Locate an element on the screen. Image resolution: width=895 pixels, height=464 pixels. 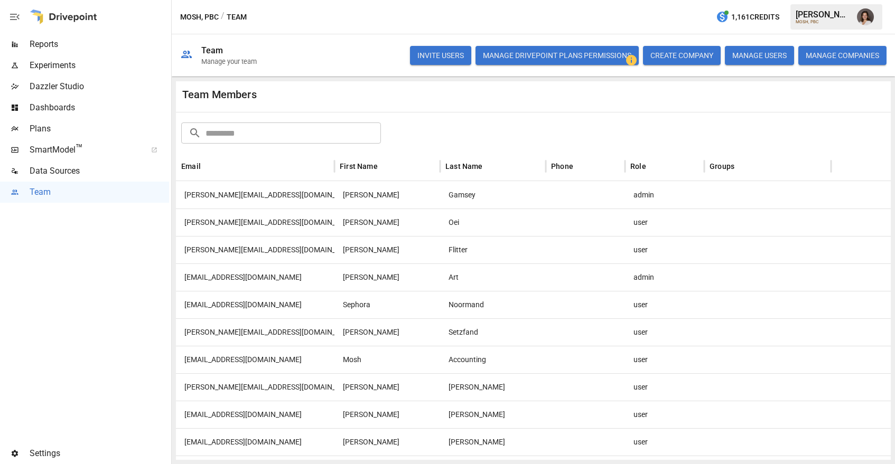
button: INVITE USERS is located at coordinates (440, 55).